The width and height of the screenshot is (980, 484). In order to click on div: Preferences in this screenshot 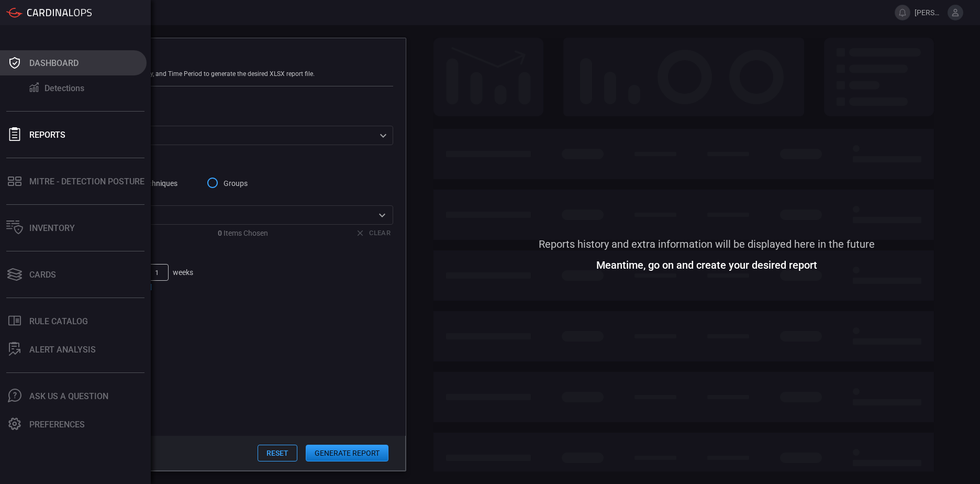, I will do `click(57, 424)`.